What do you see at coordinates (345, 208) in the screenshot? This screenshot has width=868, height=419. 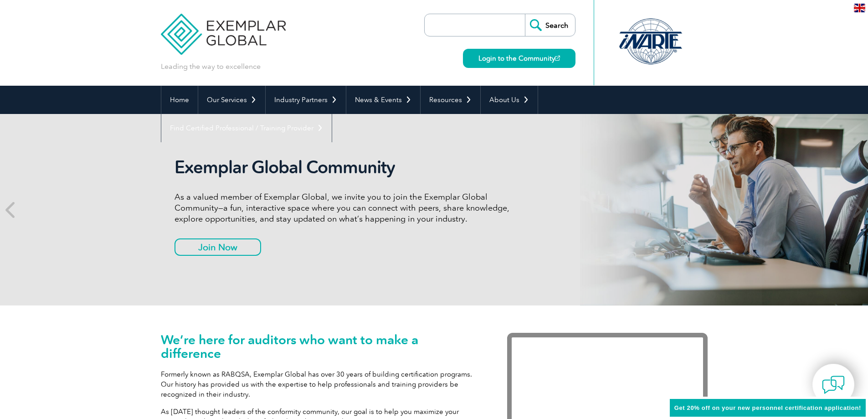 I see `p: As a valued member of Exemplar Global, we invite you to join the Exemplar Global Community—a fun,...` at bounding box center [345, 208].